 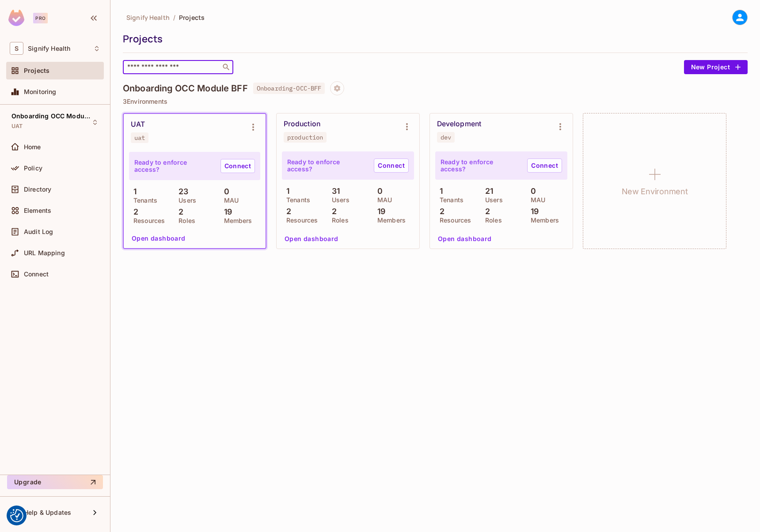 I want to click on span: UAT, so click(x=17, y=126).